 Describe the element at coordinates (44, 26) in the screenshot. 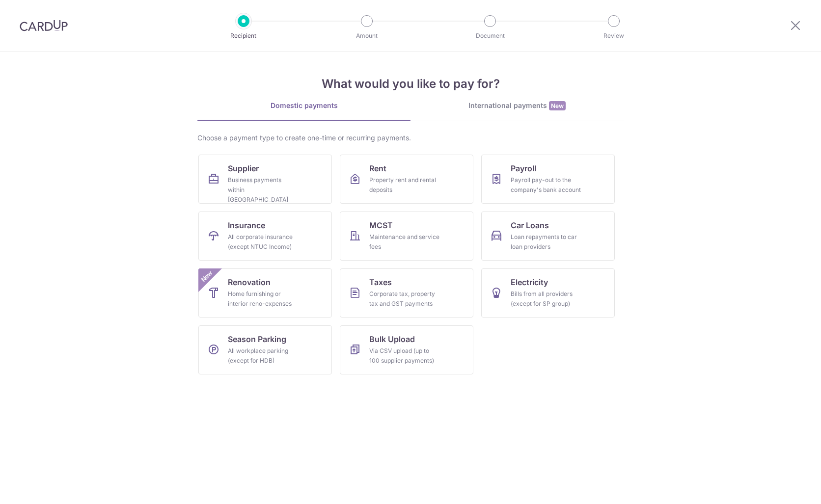

I see `img: CardUp` at that location.